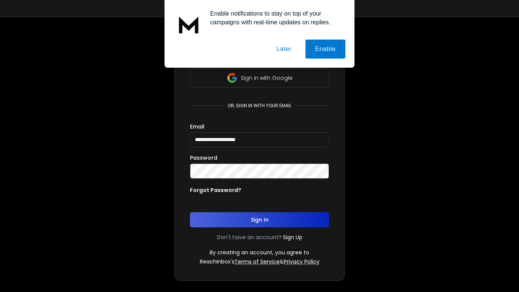 The height and width of the screenshot is (292, 519). Describe the element at coordinates (260, 252) in the screenshot. I see `p: By creating an account, you agree to` at that location.